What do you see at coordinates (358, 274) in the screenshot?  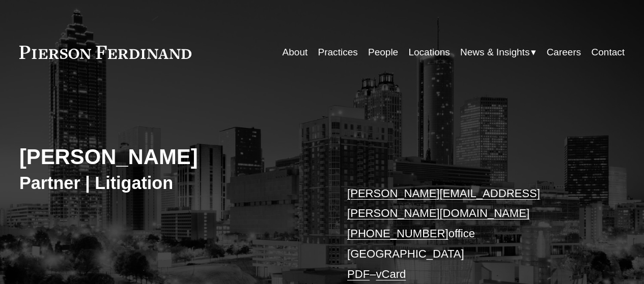 I see `a: PDF` at bounding box center [358, 274].